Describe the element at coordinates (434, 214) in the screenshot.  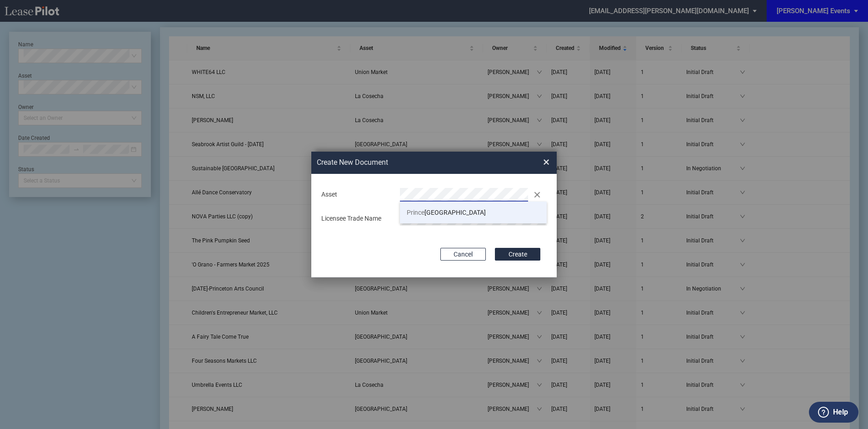
I see `md-dialog: Create New ...` at that location.